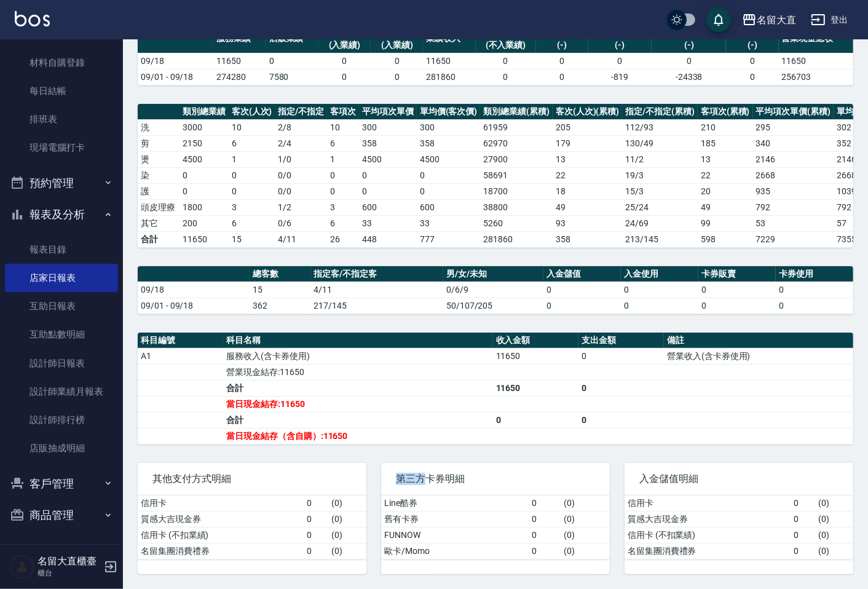 The image size is (868, 589). I want to click on td: 2150, so click(204, 143).